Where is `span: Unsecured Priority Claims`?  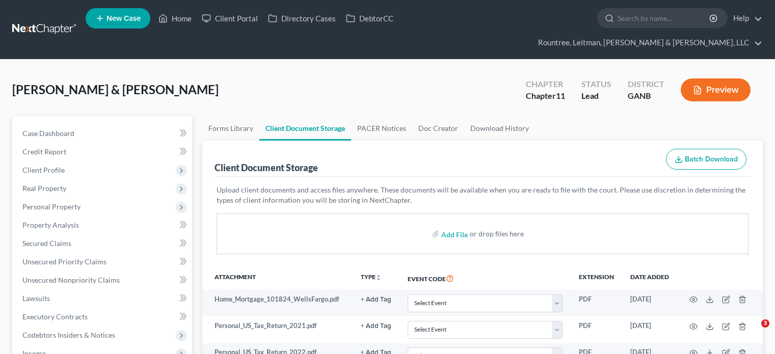
span: Unsecured Priority Claims is located at coordinates (64, 262).